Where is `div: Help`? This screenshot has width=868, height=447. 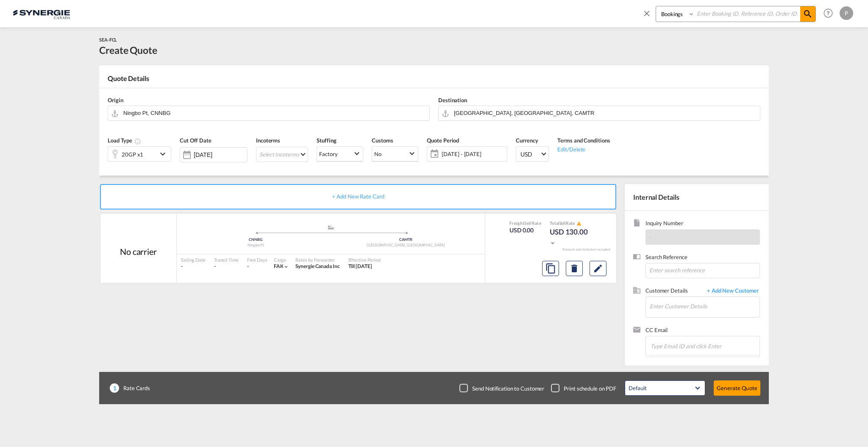
div: Help is located at coordinates (830, 14).